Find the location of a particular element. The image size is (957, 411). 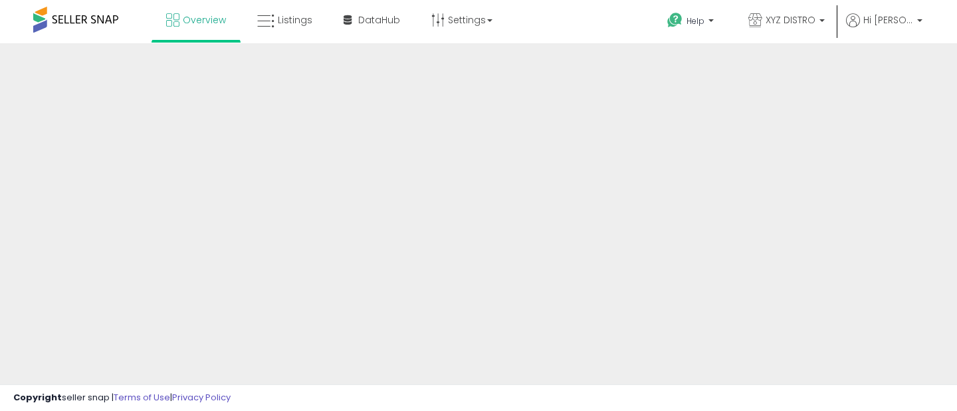

span: Overview is located at coordinates (204, 20).